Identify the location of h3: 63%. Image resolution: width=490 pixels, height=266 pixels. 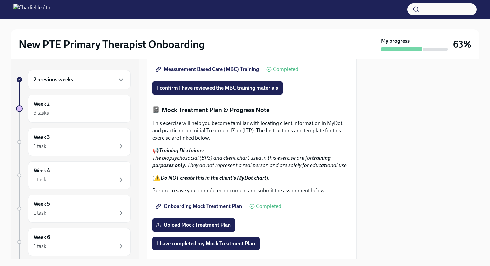
(462, 44).